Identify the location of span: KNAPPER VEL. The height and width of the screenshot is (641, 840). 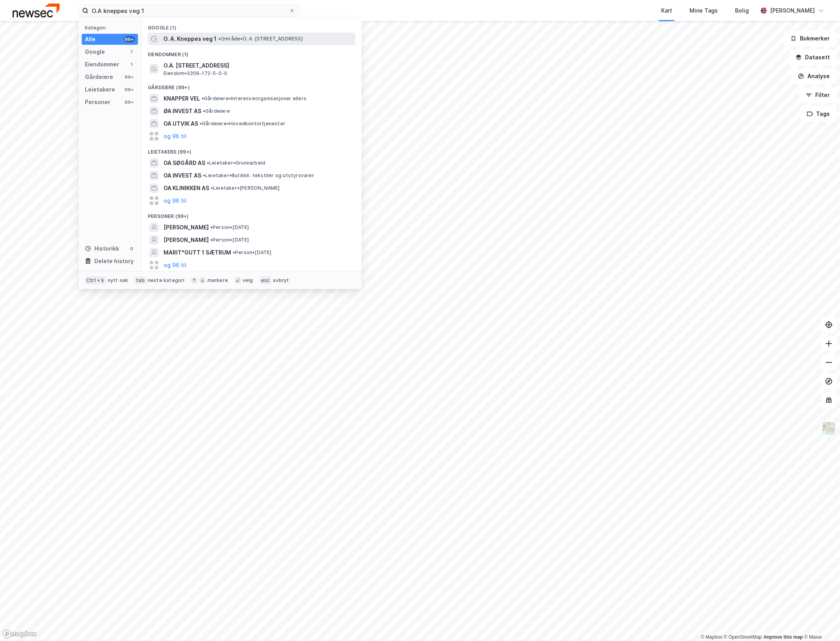
(182, 99).